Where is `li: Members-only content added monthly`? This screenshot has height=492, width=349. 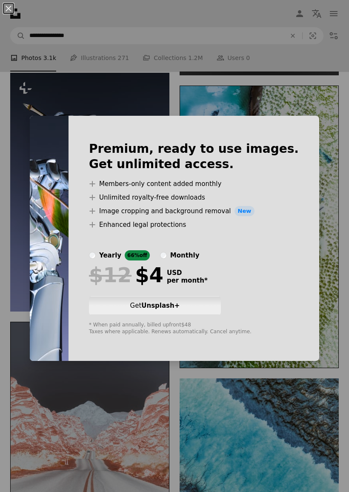
li: Members-only content added monthly is located at coordinates (194, 184).